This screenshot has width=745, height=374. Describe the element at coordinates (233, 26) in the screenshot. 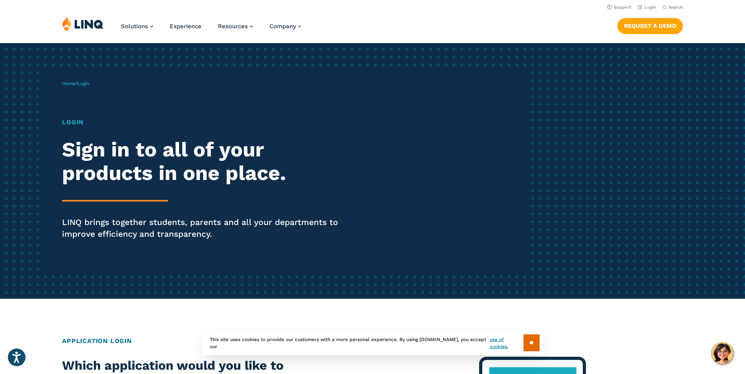

I see `span: Resources` at that location.